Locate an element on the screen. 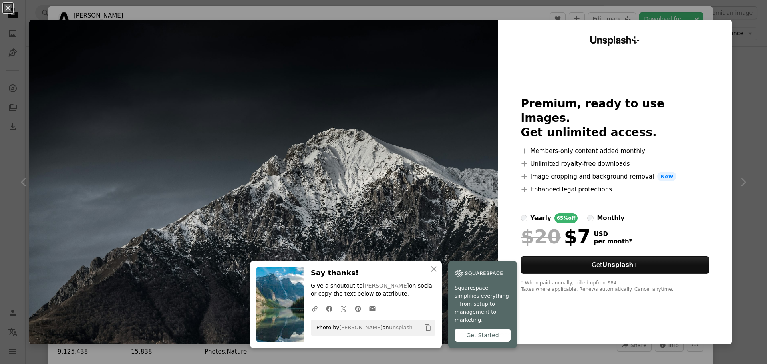 The width and height of the screenshot is (767, 364). input: yearly65%off is located at coordinates (524, 218).